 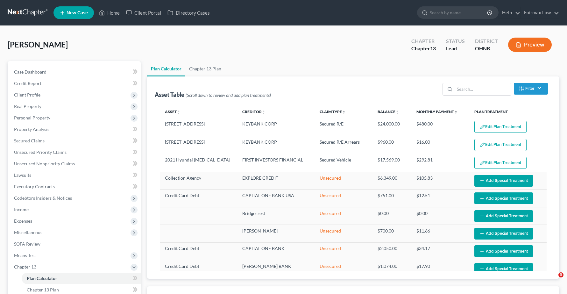 I want to click on a: Client Portal, so click(x=143, y=13).